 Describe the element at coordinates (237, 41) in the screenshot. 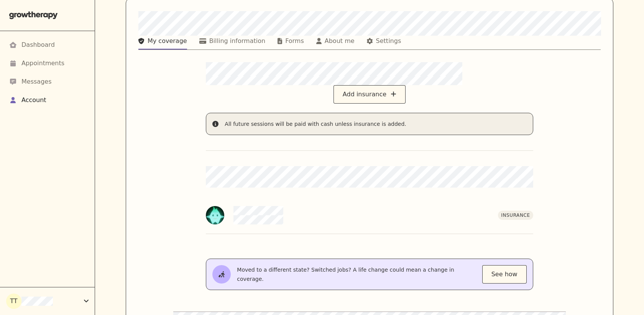

I see `div: Billing information` at that location.